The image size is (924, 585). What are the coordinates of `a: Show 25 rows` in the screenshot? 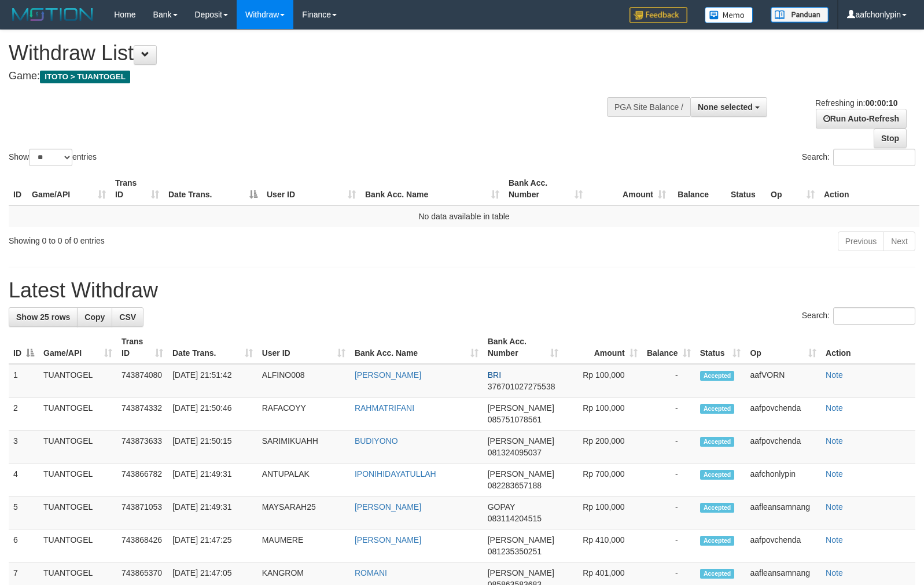 It's located at (43, 317).